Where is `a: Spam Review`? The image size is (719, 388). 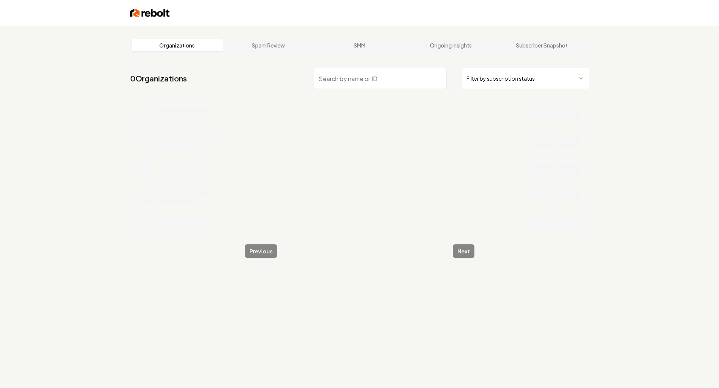
a: Spam Review is located at coordinates (268, 45).